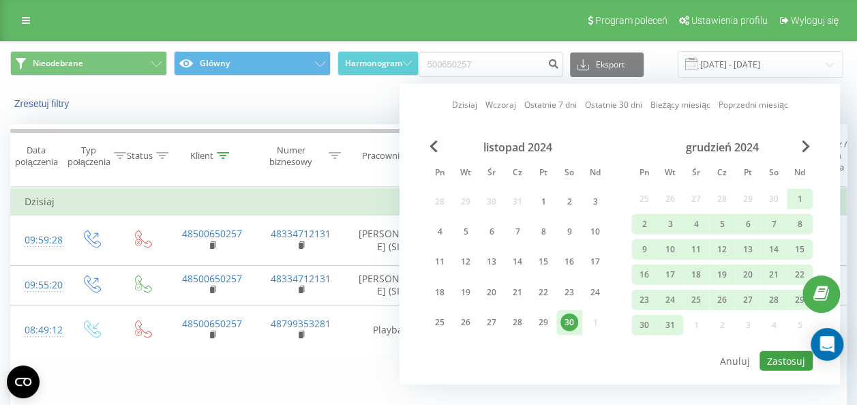  What do you see at coordinates (252, 63) in the screenshot?
I see `button: Główny` at bounding box center [252, 63].